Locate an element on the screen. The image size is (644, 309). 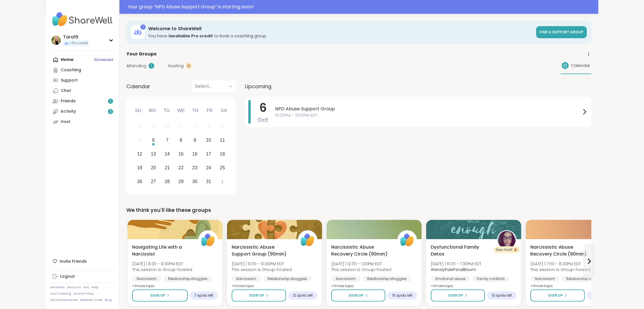
div: Choose Thursday, October 30th, 2025 is located at coordinates (195, 181).